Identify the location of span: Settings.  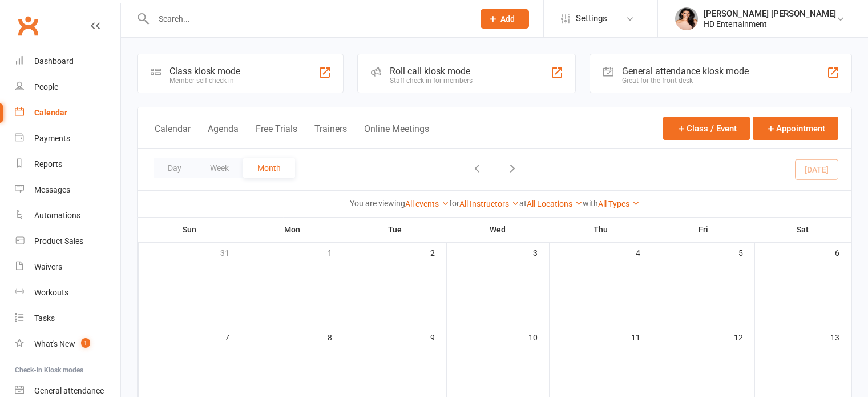
(591, 18).